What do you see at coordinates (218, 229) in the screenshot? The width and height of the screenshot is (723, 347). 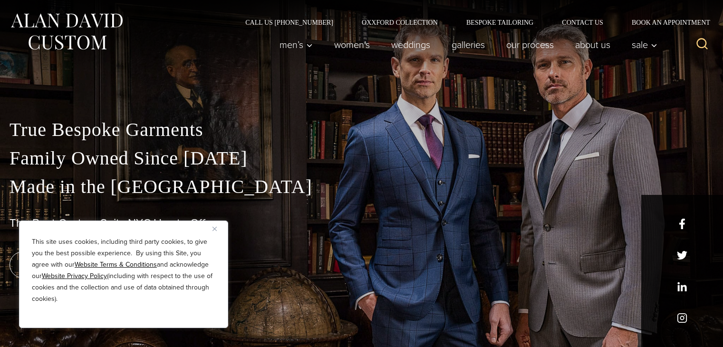 I see `button: Close` at bounding box center [218, 229].